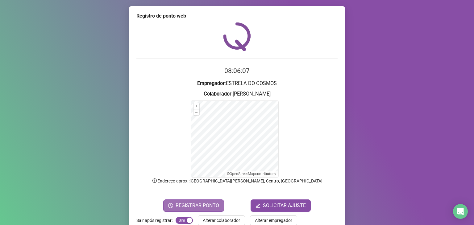 Image resolution: width=474 pixels, height=225 pixels. I want to click on button: editSOLICITAR AJUSTE, so click(280, 206).